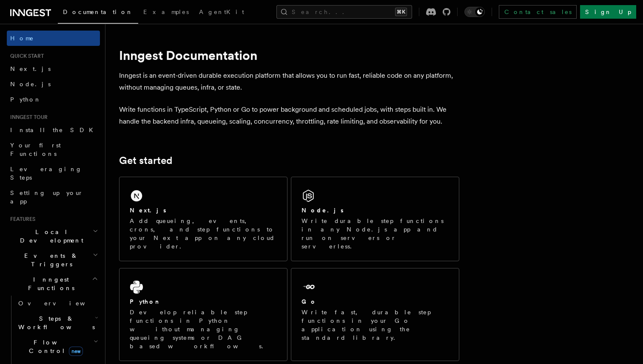  Describe the element at coordinates (289, 82) in the screenshot. I see `p: Inngest is an event-driven durable execution platform that allows you to run fast, reliable code ...` at that location.